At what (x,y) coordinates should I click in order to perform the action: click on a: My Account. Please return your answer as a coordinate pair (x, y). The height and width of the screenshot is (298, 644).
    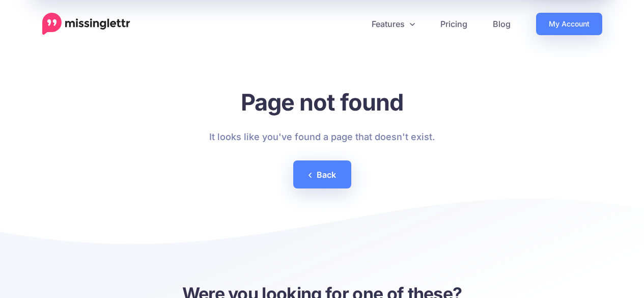
    Looking at the image, I should click on (570, 24).